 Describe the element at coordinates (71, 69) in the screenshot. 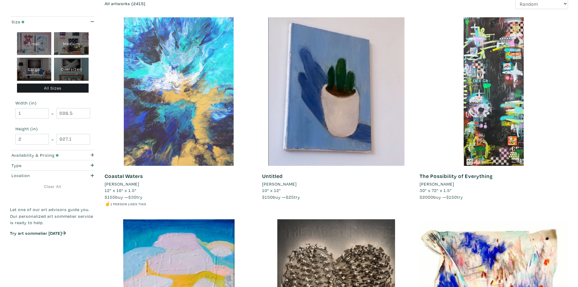

I see `div: Oversized` at that location.